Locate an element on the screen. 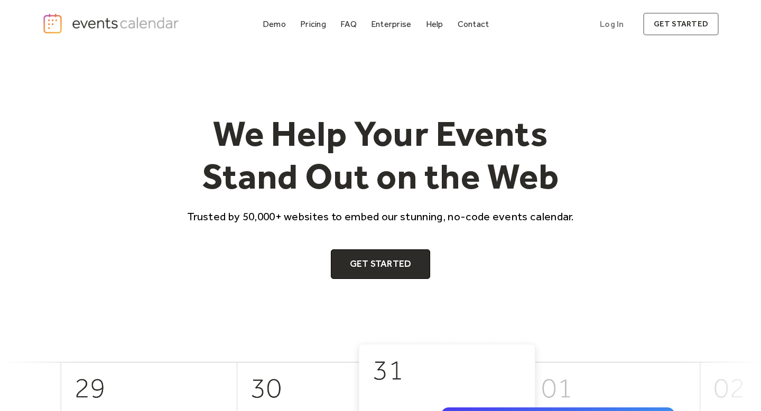 The height and width of the screenshot is (411, 761). h1: We Help Your Events Stand Out on the Web is located at coordinates (380, 155).